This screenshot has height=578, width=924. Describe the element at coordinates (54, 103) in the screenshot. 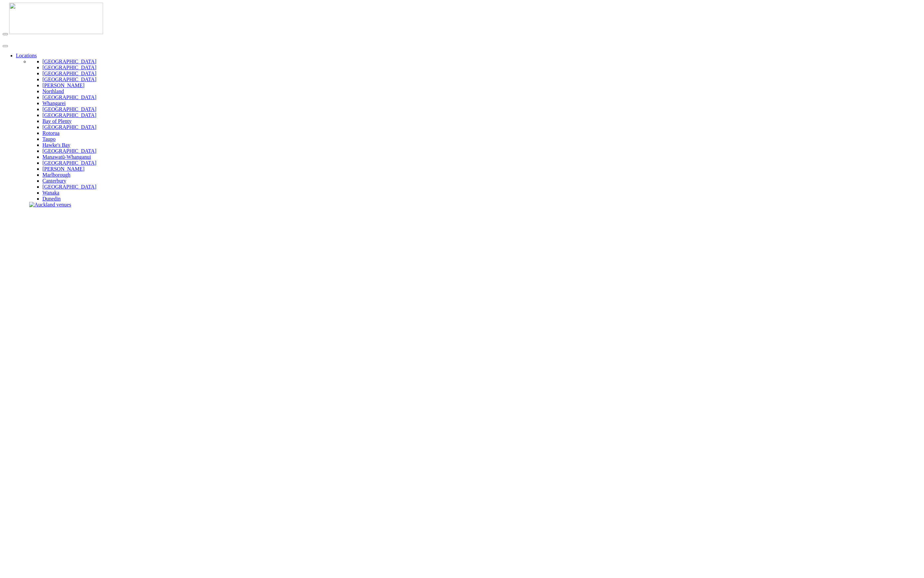

I see `a: Whangarei` at that location.